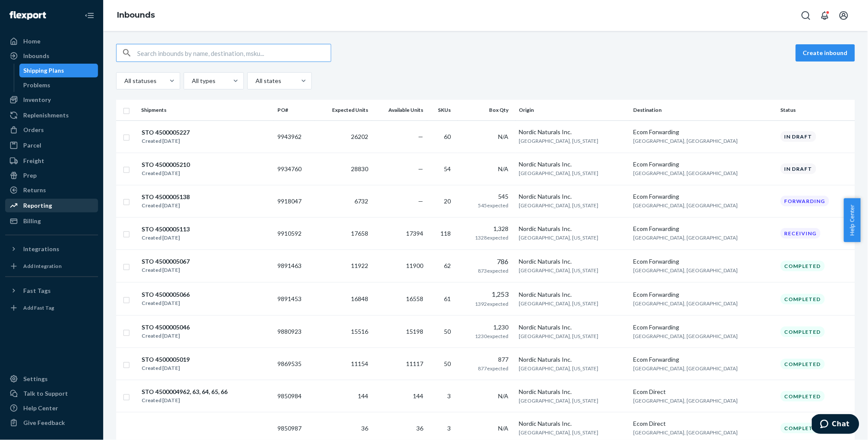  What do you see at coordinates (28, 15) in the screenshot?
I see `img: Flexport logo` at bounding box center [28, 15].